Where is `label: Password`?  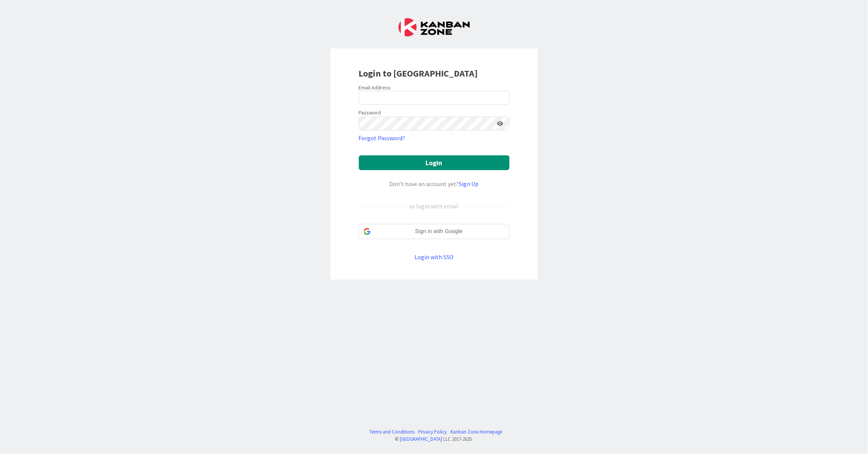
label: Password is located at coordinates (370, 112).